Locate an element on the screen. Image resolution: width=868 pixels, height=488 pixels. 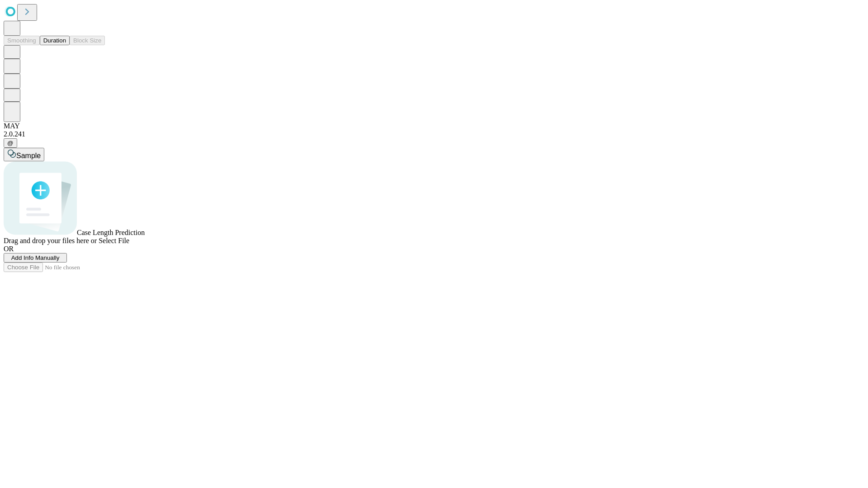
button: Sample is located at coordinates (24, 155).